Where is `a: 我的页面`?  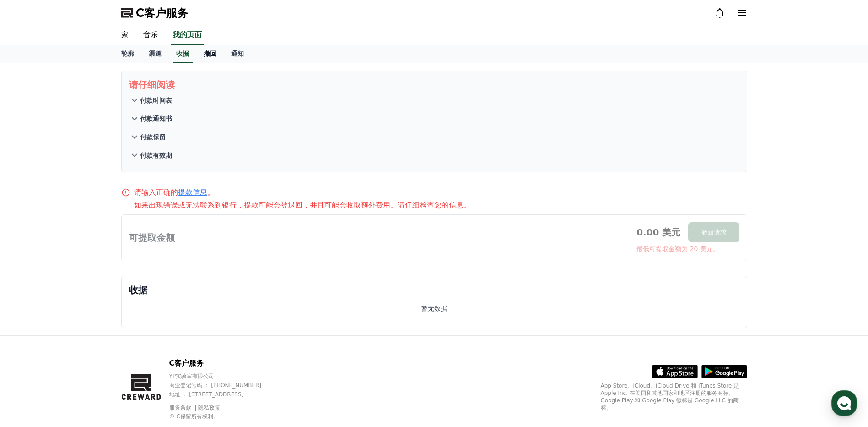 a: 我的页面 is located at coordinates (187, 36).